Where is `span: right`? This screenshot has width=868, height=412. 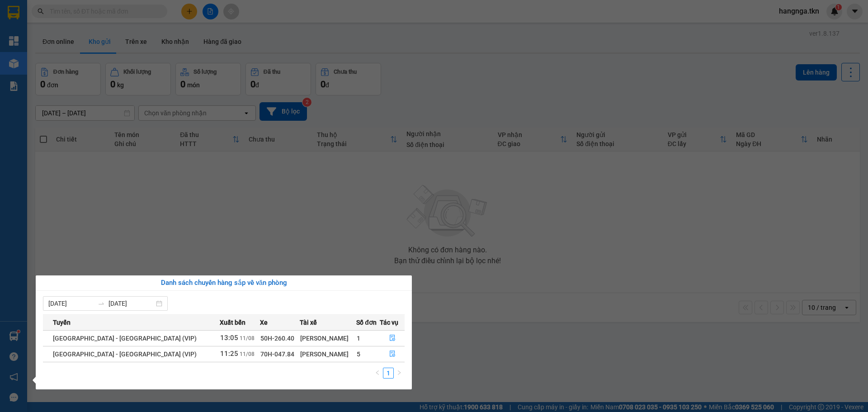
span: right is located at coordinates (399, 373).